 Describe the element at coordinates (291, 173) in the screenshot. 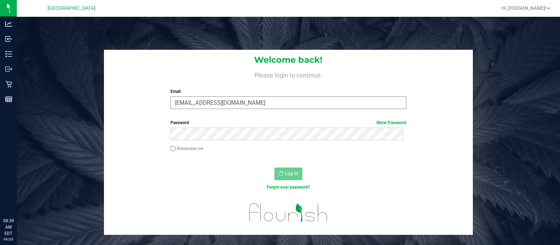

I see `span: Log In` at that location.